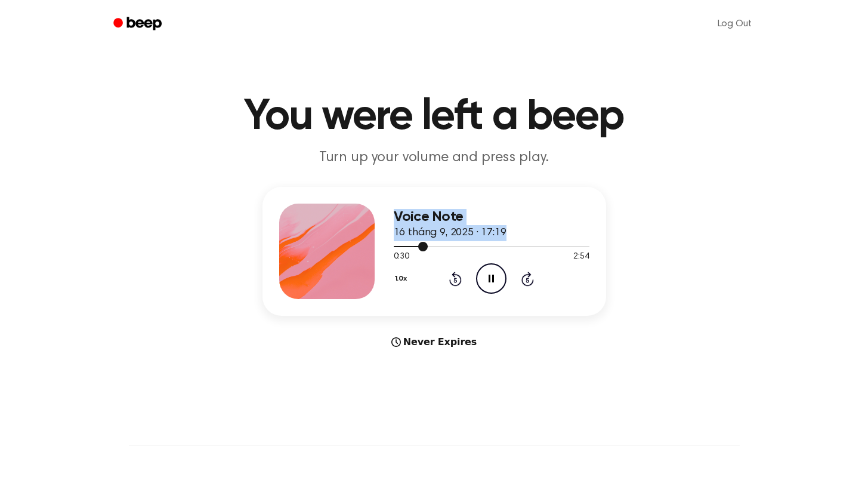  What do you see at coordinates (138, 24) in the screenshot?
I see `a: Beep` at bounding box center [138, 24].